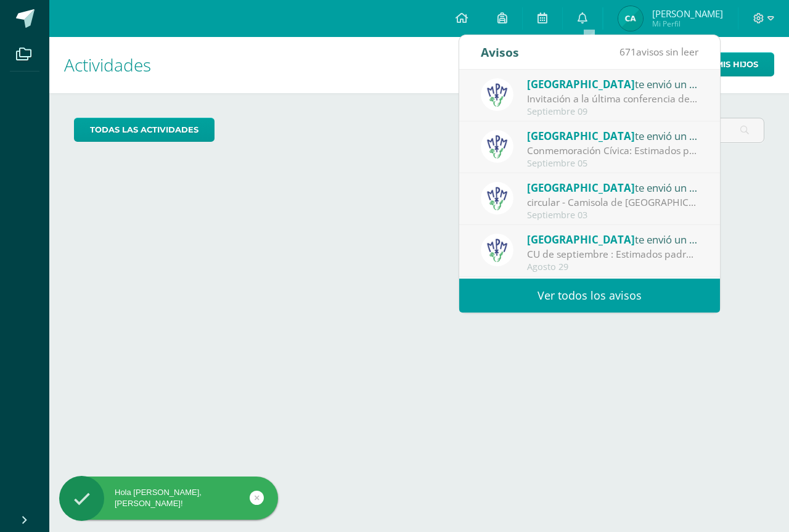 The image size is (789, 532). Describe the element at coordinates (613, 202) in the screenshot. I see `div: circular - Camisola de Guatemala: Estimados padres de familia: Compartimos con ustedes circular. ...` at that location.